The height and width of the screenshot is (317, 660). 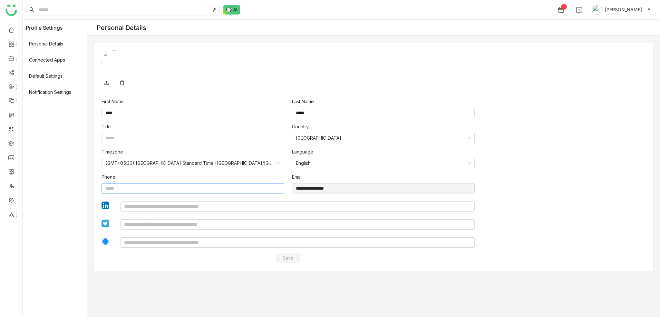 I want to click on div: 1, so click(x=564, y=7).